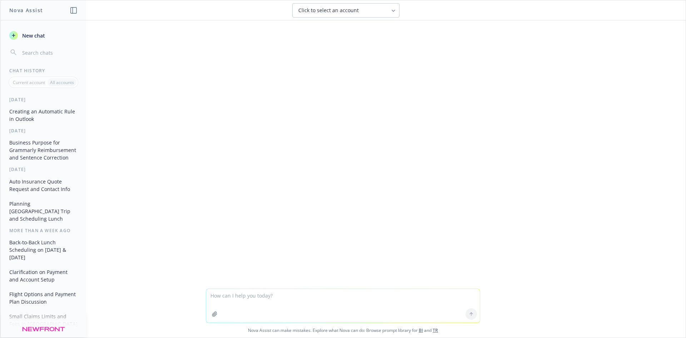 The width and height of the screenshot is (686, 338). I want to click on p: All accounts, so click(62, 82).